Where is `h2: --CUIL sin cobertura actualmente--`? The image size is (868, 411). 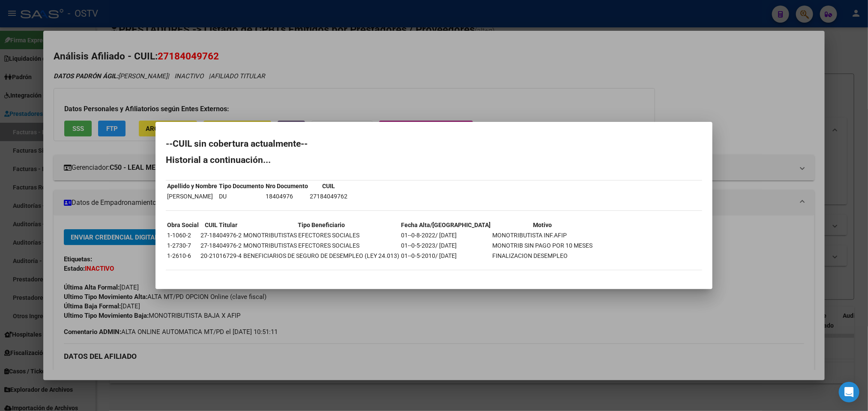 h2: --CUIL sin cobertura actualmente-- is located at coordinates (434, 144).